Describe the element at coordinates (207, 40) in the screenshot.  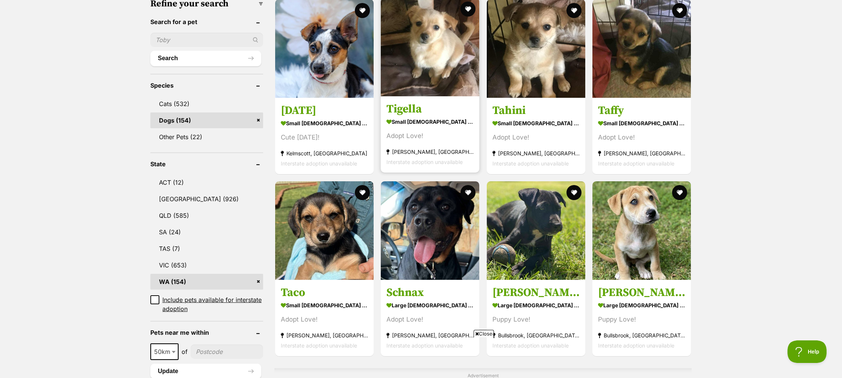
I see `input: Toby` at that location.